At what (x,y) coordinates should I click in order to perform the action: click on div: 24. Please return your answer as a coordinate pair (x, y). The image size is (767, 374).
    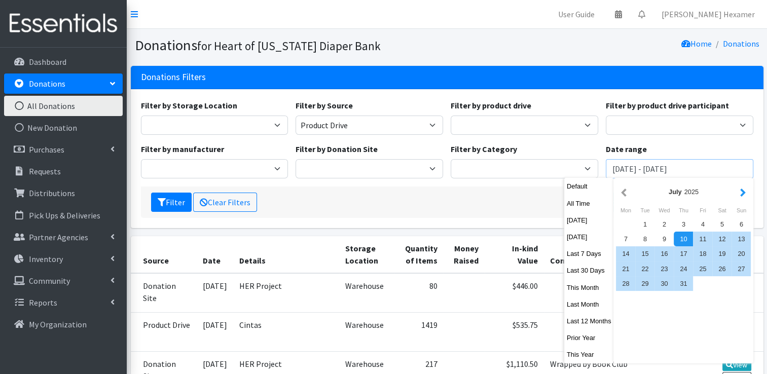
    Looking at the image, I should click on (684, 269).